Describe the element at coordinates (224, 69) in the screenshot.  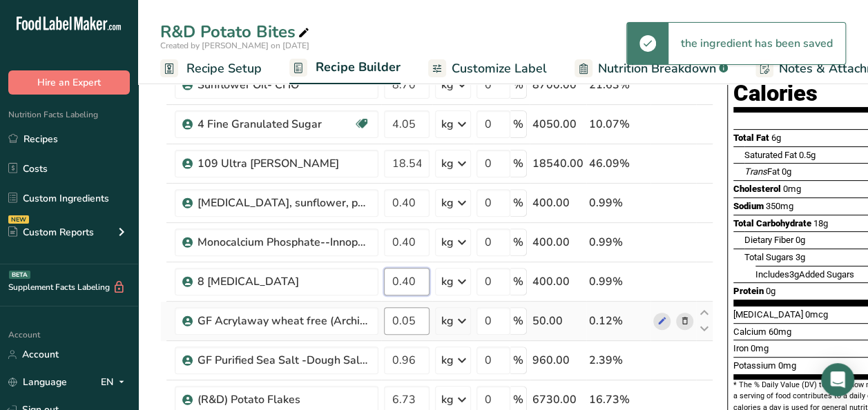
I see `span: Recipe Setup` at that location.